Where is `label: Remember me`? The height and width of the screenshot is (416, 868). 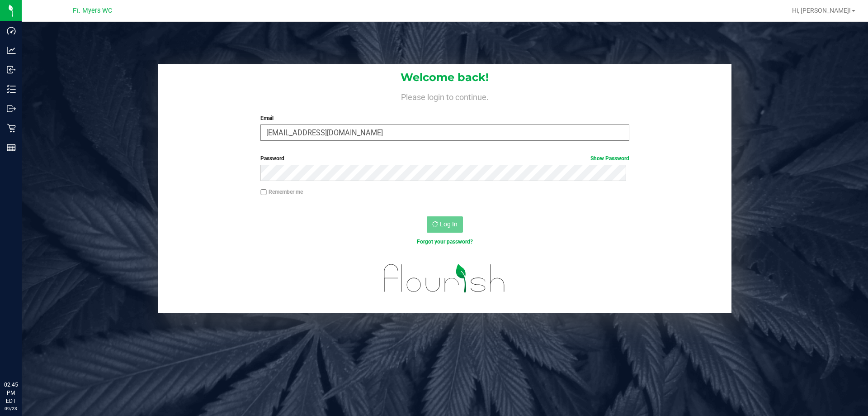 label: Remember me is located at coordinates (282, 192).